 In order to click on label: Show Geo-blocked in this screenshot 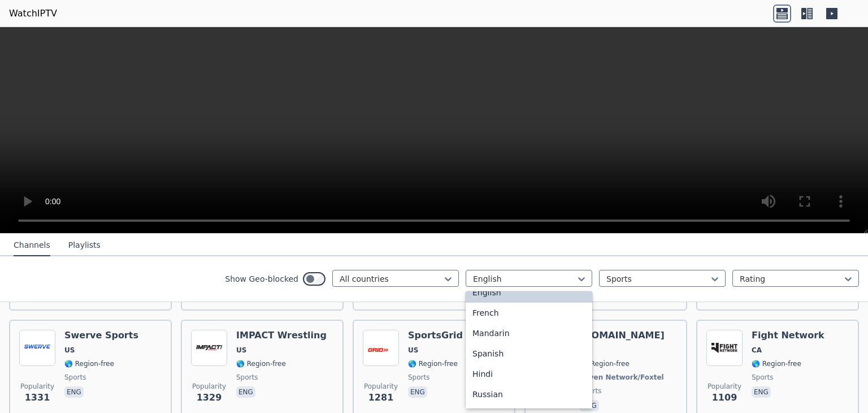, I will do `click(262, 279)`.